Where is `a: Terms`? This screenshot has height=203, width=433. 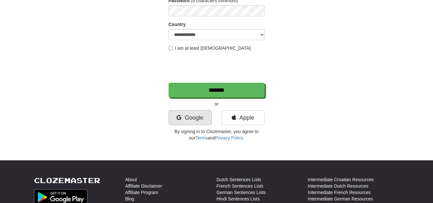 a: Terms is located at coordinates (202, 138).